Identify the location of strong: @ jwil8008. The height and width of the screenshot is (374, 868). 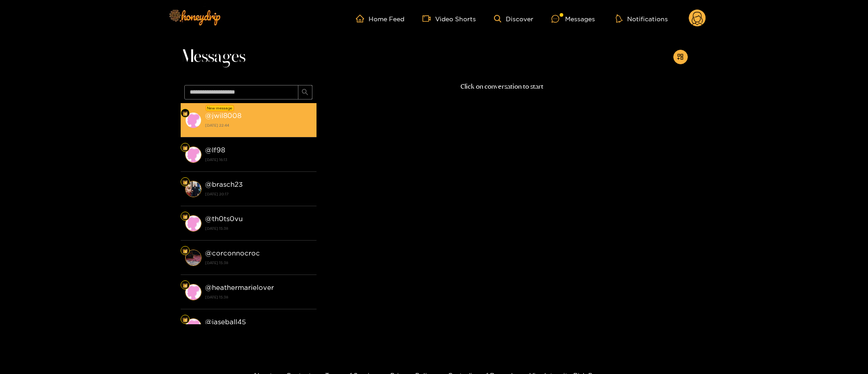
(223, 115).